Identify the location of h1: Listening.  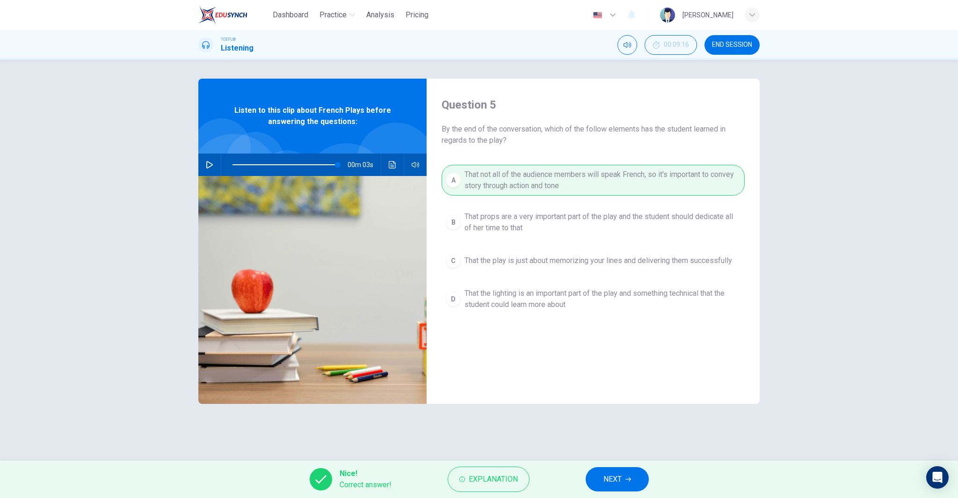
(237, 48).